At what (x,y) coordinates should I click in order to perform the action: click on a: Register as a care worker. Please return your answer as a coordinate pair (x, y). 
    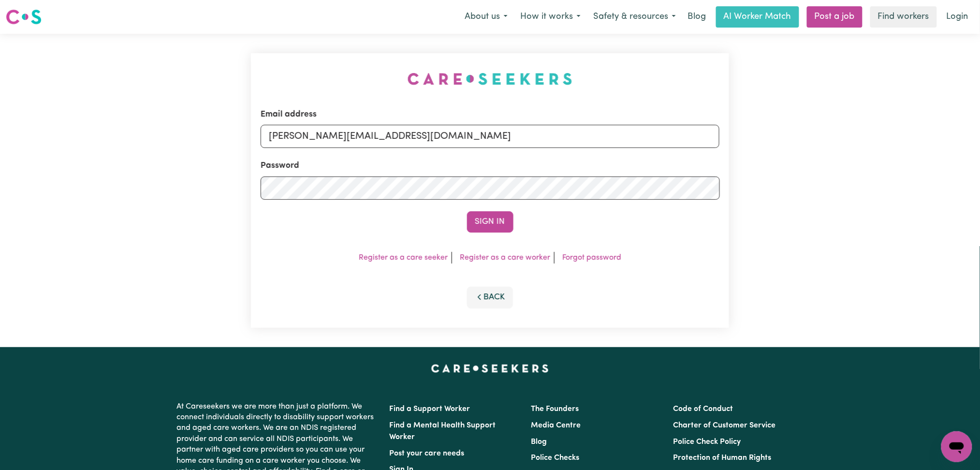
    Looking at the image, I should click on (505, 258).